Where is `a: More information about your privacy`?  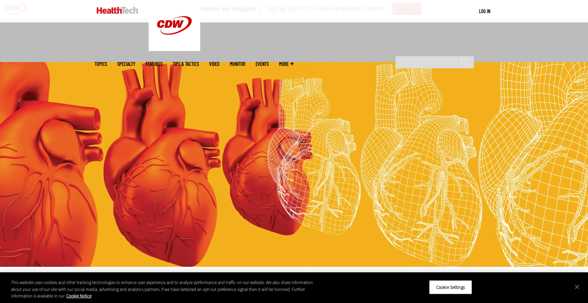
a: More information about your privacy is located at coordinates (79, 295).